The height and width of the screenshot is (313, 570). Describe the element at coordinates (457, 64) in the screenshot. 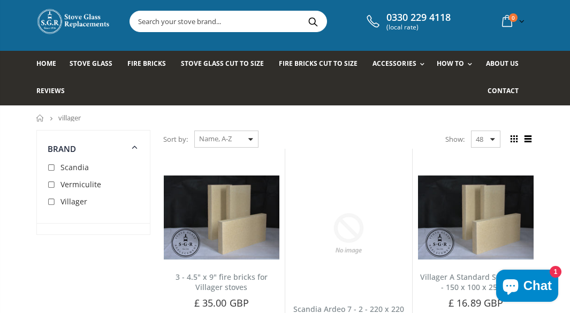

I see `a: How To` at that location.